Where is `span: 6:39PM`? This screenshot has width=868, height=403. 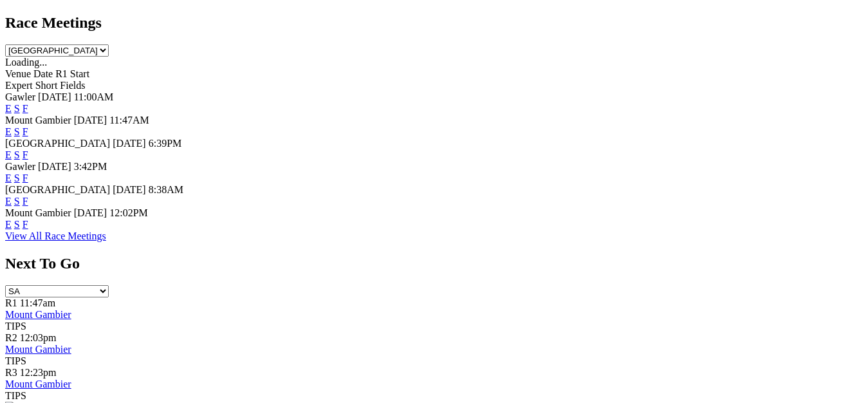 span: 6:39PM is located at coordinates (165, 143).